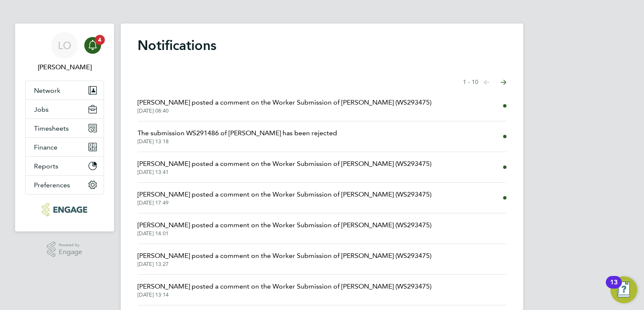 This screenshot has width=644, height=310. What do you see at coordinates (64, 210) in the screenshot?
I see `img: morganhunt-logo-retina.png` at bounding box center [64, 210].